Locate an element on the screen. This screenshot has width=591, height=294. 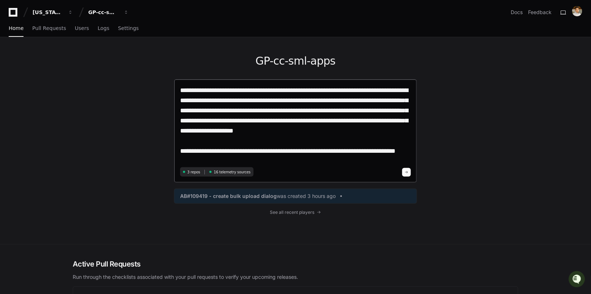
img: 1756235613930-3d25f9e4-fa56-45dd-b3ad-e072dfbd1548 is located at coordinates (14, 60).